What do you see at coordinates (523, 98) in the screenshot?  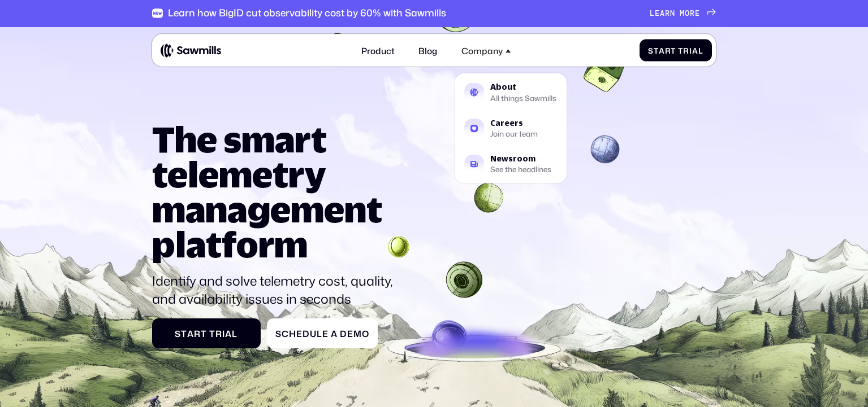 I see `div: All things Sawmills` at bounding box center [523, 98].